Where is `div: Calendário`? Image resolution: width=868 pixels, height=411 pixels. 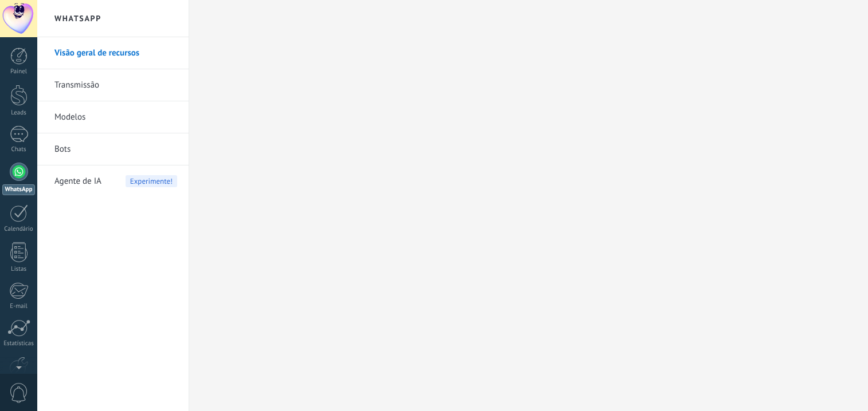
div: Calendário is located at coordinates (19, 229).